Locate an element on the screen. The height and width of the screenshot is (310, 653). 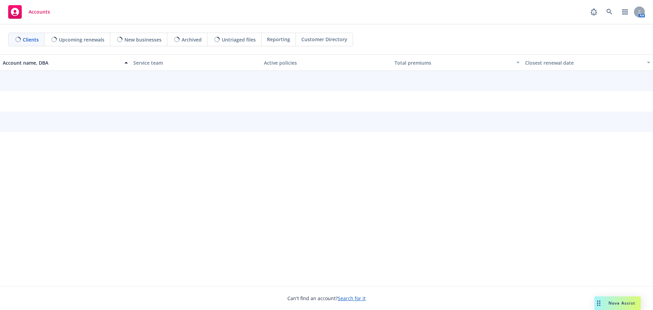
span: Upcoming renewals is located at coordinates (82, 39).